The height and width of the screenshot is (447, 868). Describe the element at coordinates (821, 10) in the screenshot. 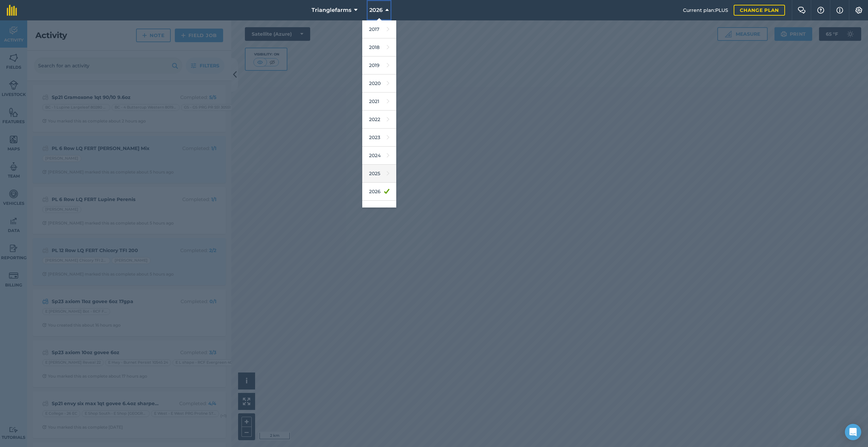

I see `img: A question mark icon` at that location.